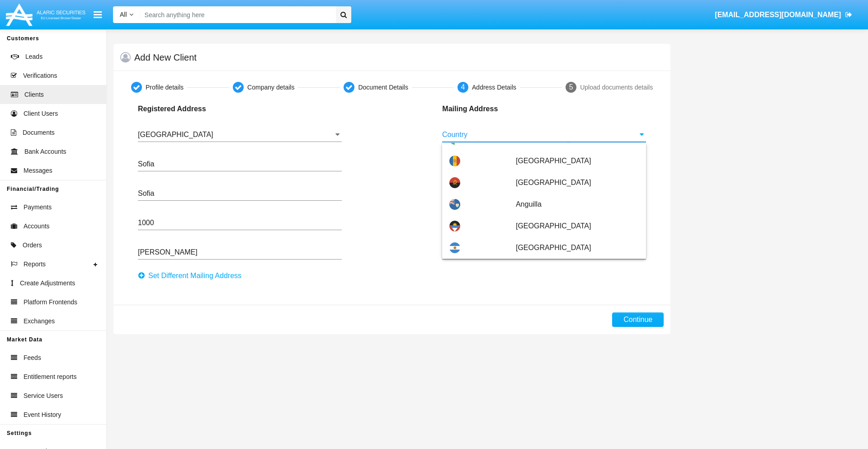 The height and width of the screenshot is (449, 868). Describe the element at coordinates (463, 87) in the screenshot. I see `span: 4` at that location.